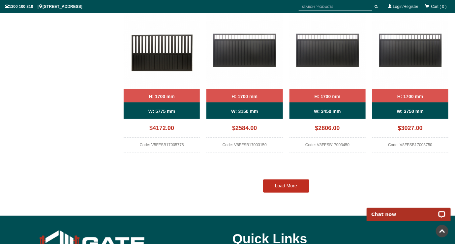 This screenshot has width=455, height=244. I want to click on b: W: 3150 mm, so click(244, 111).